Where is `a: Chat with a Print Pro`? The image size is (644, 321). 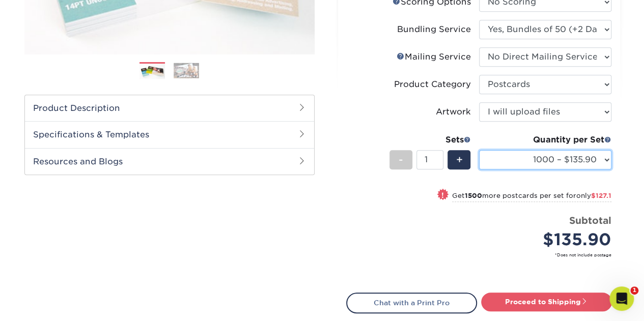 a: Chat with a Print Pro is located at coordinates (412, 302).